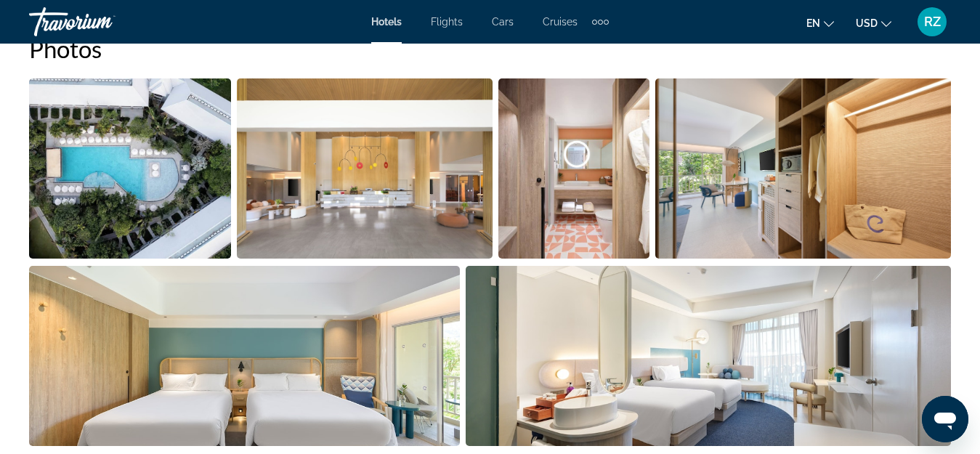 Image resolution: width=980 pixels, height=454 pixels. What do you see at coordinates (503, 22) in the screenshot?
I see `a: Cars` at bounding box center [503, 22].